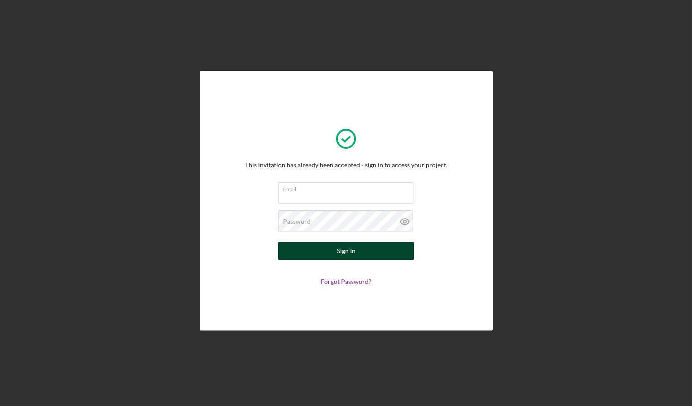 The width and height of the screenshot is (692, 406). Describe the element at coordinates (346, 251) in the screenshot. I see `div: Sign In` at that location.